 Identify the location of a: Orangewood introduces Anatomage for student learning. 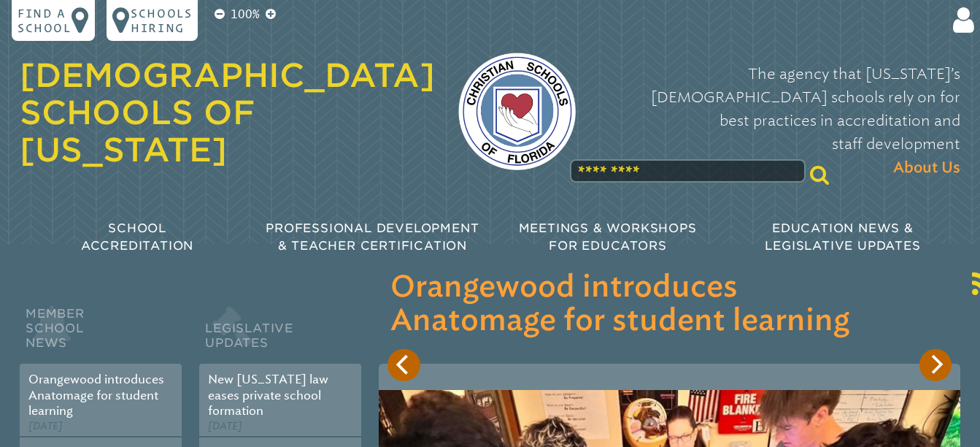
(96, 395).